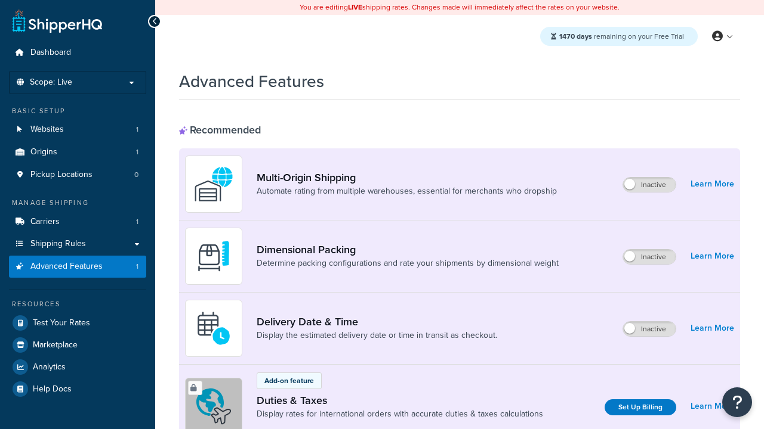  What do you see at coordinates (406, 178) in the screenshot?
I see `a: Multi-Origin Shipping` at bounding box center [406, 178].